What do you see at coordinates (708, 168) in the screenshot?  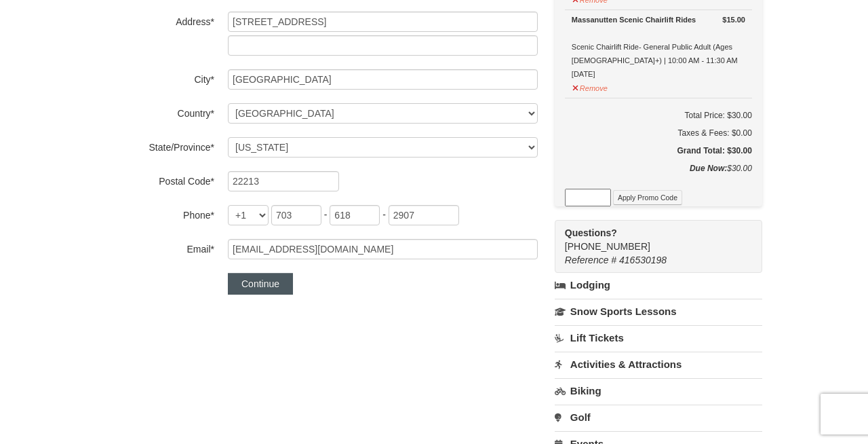 I see `strong: Due Now:` at bounding box center [708, 168].